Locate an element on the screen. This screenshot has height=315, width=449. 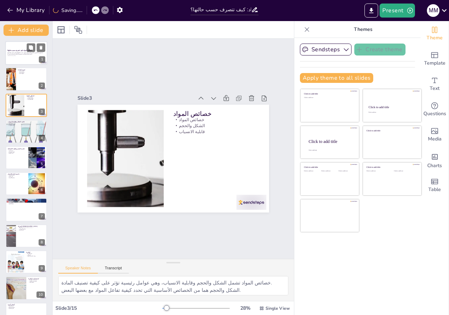
p: تأين الغاز is located at coordinates (35, 255).